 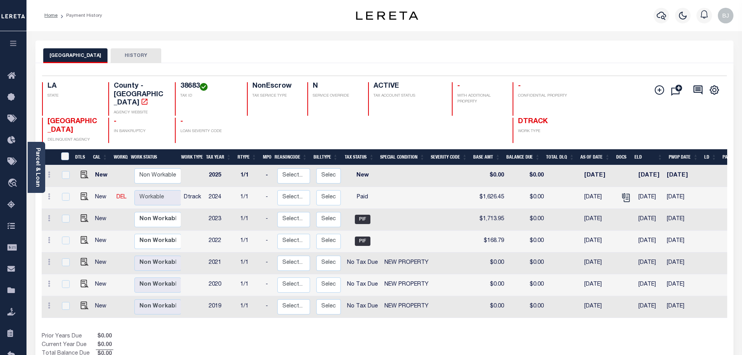 What do you see at coordinates (221, 176) in the screenshot?
I see `td: 2025` at bounding box center [221, 176].